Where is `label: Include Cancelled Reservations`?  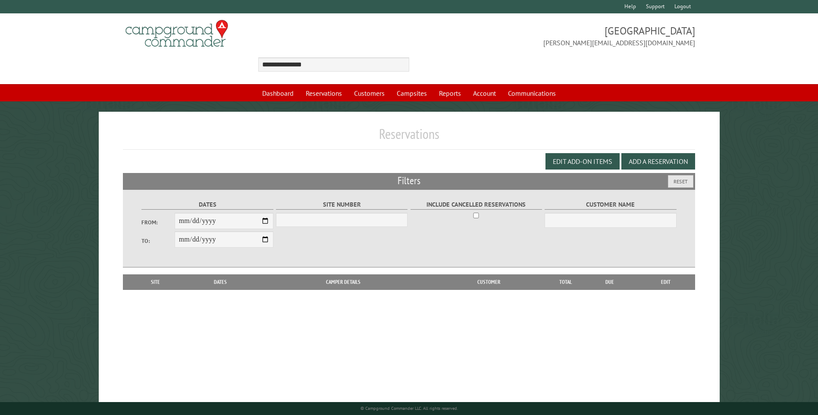 label: Include Cancelled Reservations is located at coordinates (476, 204).